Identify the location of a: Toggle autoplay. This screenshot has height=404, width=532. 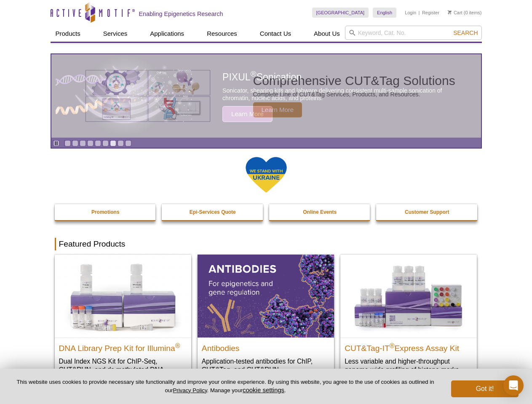
(56, 143).